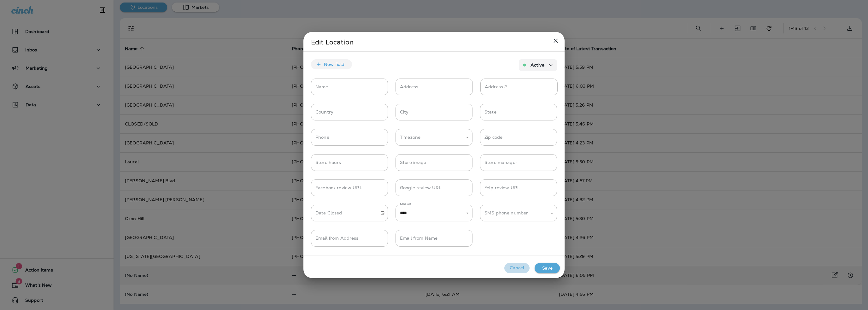  What do you see at coordinates (556, 41) in the screenshot?
I see `button: close` at bounding box center [556, 41].